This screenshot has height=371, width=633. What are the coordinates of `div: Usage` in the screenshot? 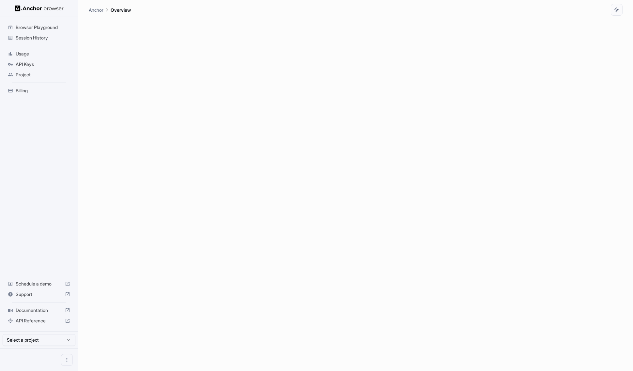 It's located at (39, 54).